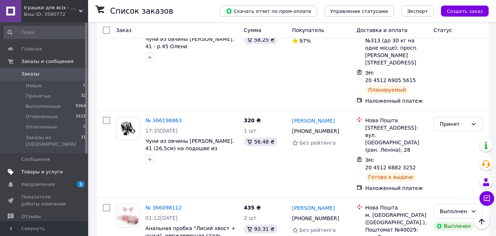 The width and height of the screenshot is (496, 236). What do you see at coordinates (164, 120) in the screenshot?
I see `a: № 366196863` at bounding box center [164, 120].